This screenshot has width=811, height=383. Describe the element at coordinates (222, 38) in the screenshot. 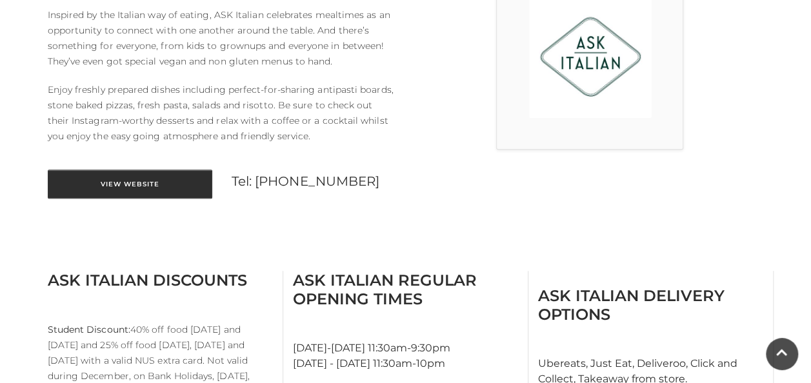

I see `p: Inspired by the Italian way of eating, ASK Italian celebrates mealtimes as an opportunity to conn...` at that location.